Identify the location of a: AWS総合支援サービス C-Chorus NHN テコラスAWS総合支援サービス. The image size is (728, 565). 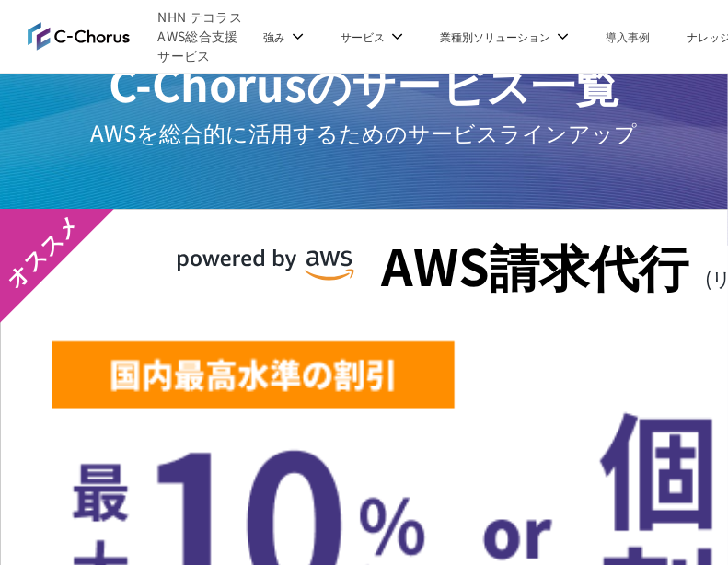
(136, 36).